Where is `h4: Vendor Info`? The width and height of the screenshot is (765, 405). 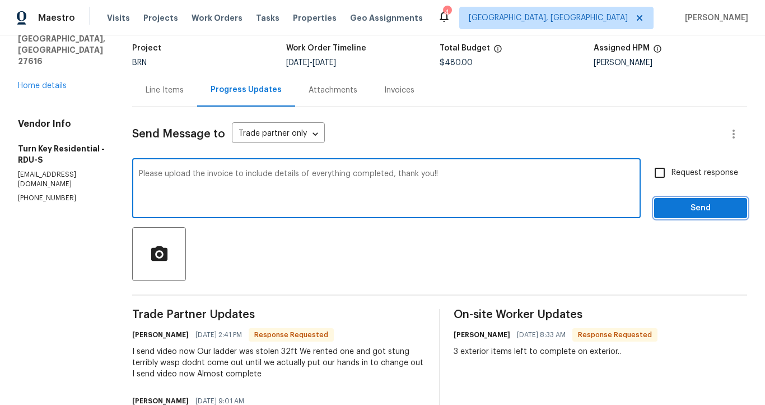
h4: Vendor Info is located at coordinates (62, 124).